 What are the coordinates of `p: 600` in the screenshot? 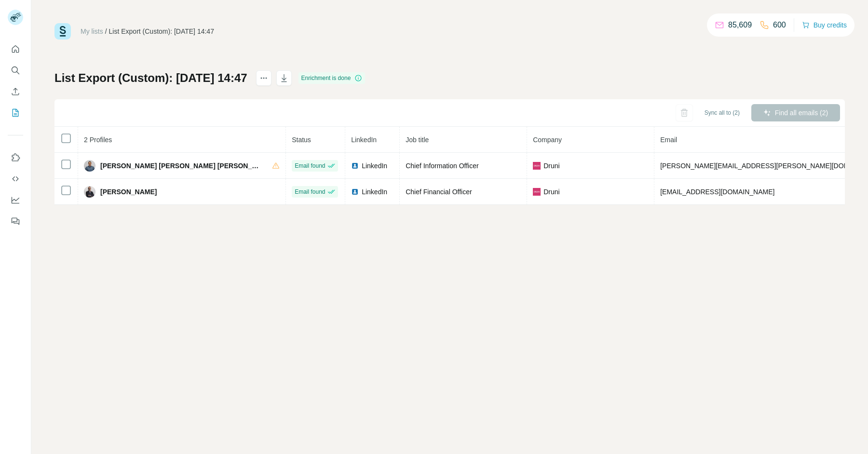 It's located at (779, 25).